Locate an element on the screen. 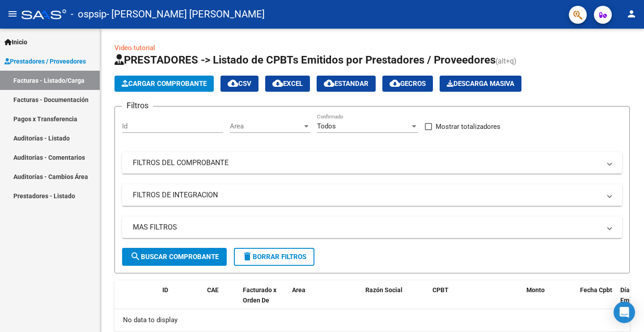 This screenshot has width=644, height=332. mat-panel-title: MAS FILTROS is located at coordinates (367, 227).